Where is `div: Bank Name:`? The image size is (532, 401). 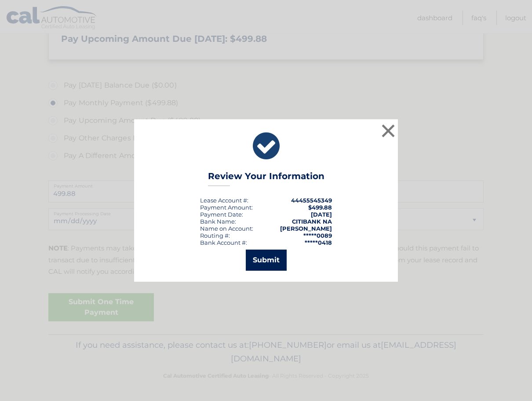 div: Bank Name: is located at coordinates (218, 221).